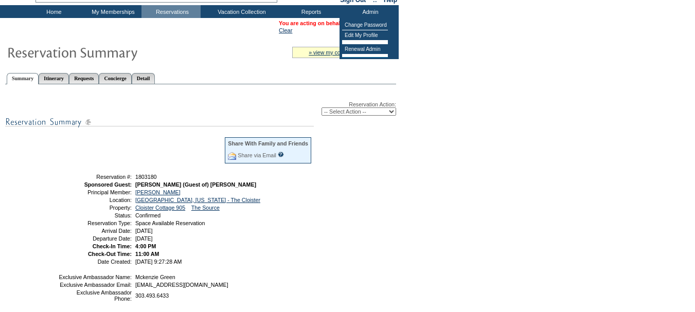 This screenshot has width=695, height=312. Describe the element at coordinates (170, 223) in the screenshot. I see `span: Space Available Reservation` at that location.